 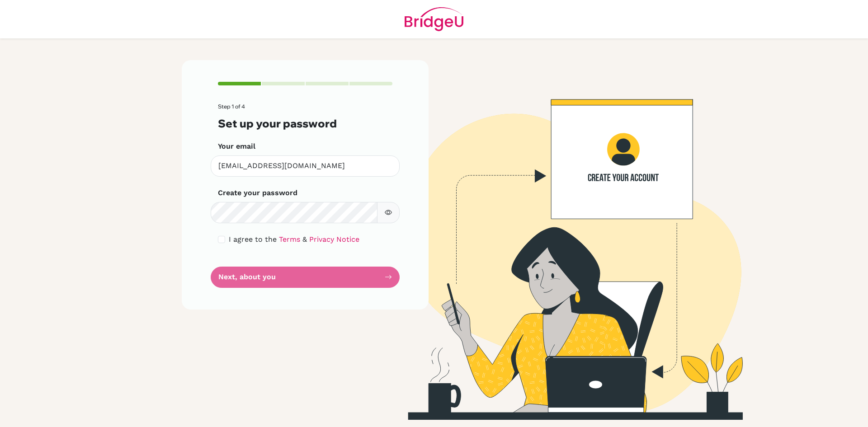 I want to click on label: Create your password, so click(x=258, y=193).